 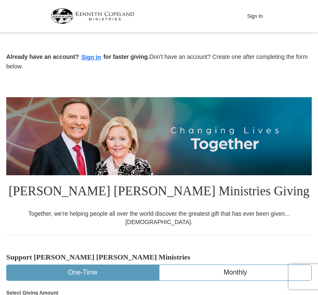 What do you see at coordinates (235, 273) in the screenshot?
I see `button: Monthly` at bounding box center [235, 273].